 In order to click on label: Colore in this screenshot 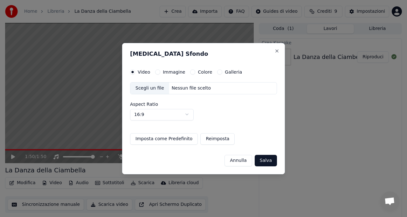, I will do `click(205, 72)`.